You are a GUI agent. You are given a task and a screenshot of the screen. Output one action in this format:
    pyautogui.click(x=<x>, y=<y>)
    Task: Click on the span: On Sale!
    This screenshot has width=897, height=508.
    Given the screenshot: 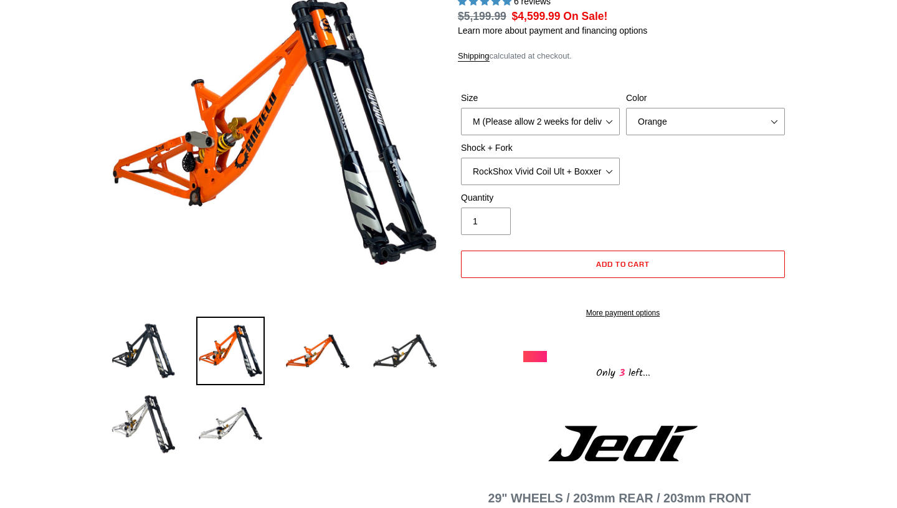 What is the action you would take?
    pyautogui.click(x=585, y=16)
    